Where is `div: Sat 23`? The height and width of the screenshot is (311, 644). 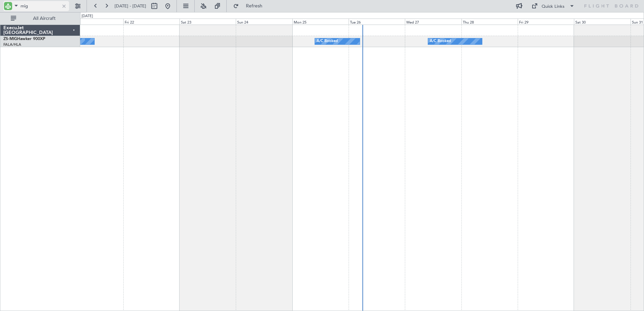 div: Sat 23 is located at coordinates (207, 21).